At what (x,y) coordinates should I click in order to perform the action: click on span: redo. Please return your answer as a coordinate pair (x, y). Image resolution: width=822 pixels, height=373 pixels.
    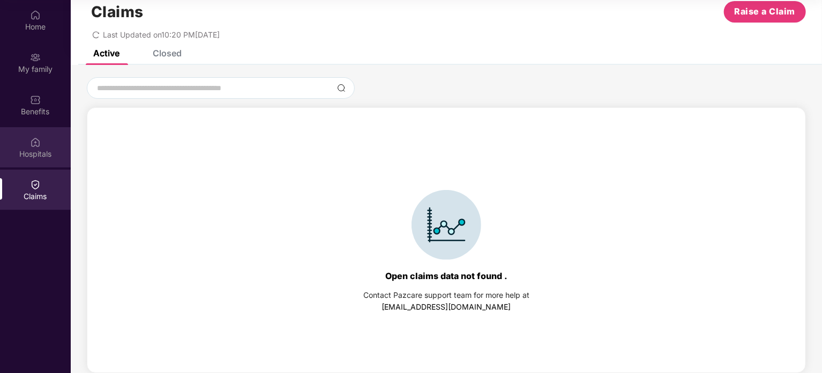
    Looking at the image, I should click on (96, 34).